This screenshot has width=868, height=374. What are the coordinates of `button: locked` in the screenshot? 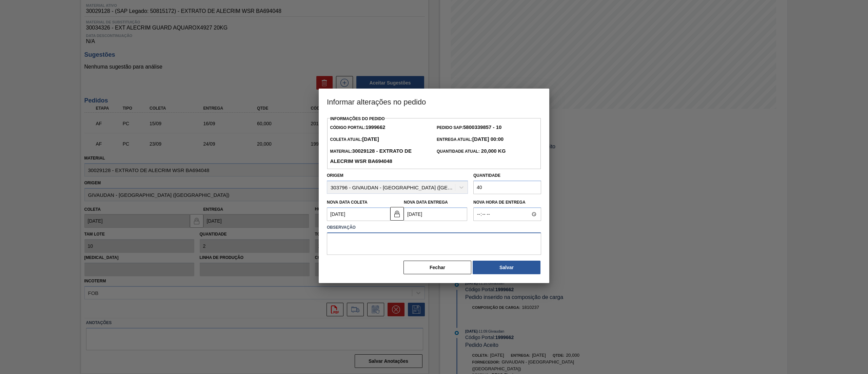 It's located at (397, 214).